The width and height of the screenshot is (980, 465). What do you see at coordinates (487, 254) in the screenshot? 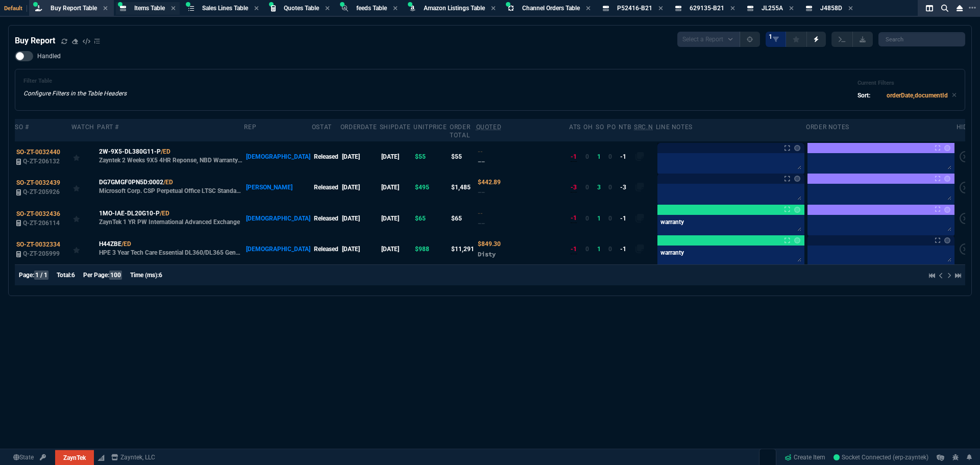
I see `span: Disty` at bounding box center [487, 254].